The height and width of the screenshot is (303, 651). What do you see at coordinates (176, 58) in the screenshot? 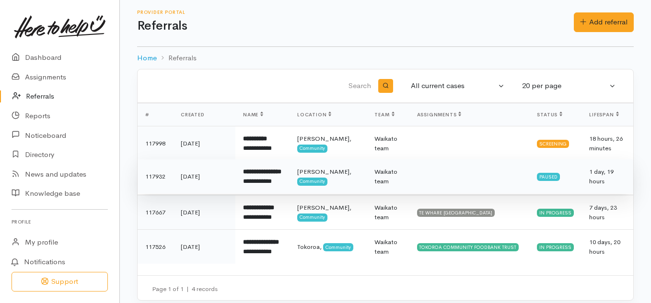
I see `li: Referrals` at bounding box center [176, 58].